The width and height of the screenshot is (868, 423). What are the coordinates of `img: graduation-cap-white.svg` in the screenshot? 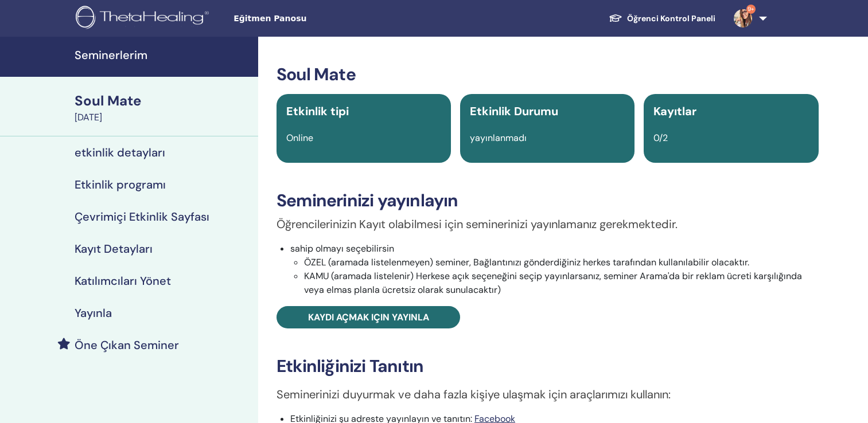 It's located at (616, 18).